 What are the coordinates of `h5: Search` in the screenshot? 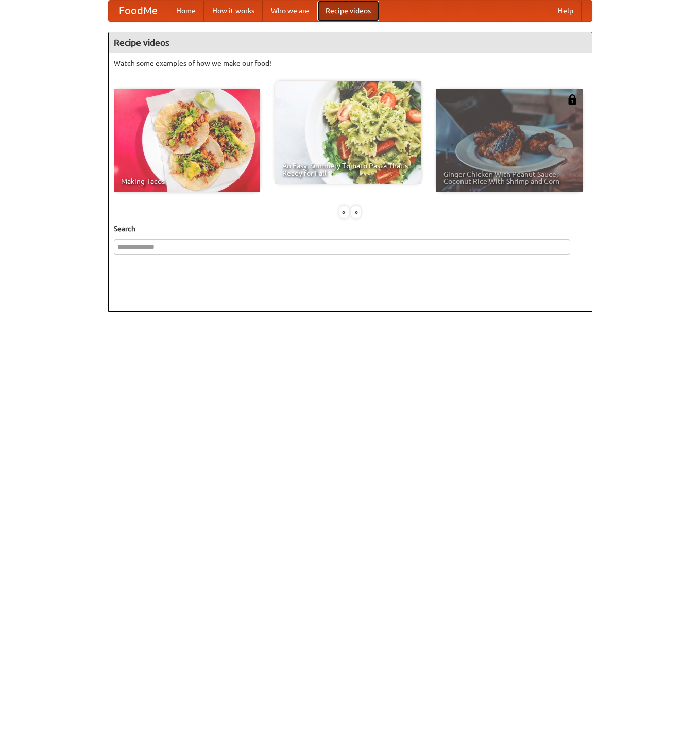 It's located at (350, 229).